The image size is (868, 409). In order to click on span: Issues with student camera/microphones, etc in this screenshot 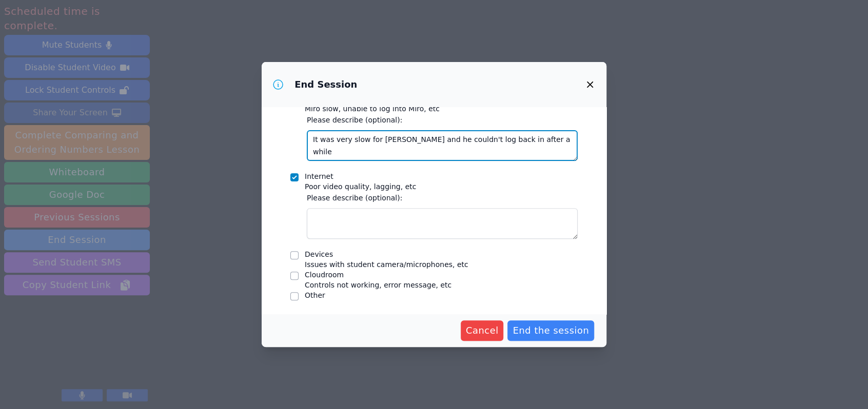, I will do `click(386, 264)`.